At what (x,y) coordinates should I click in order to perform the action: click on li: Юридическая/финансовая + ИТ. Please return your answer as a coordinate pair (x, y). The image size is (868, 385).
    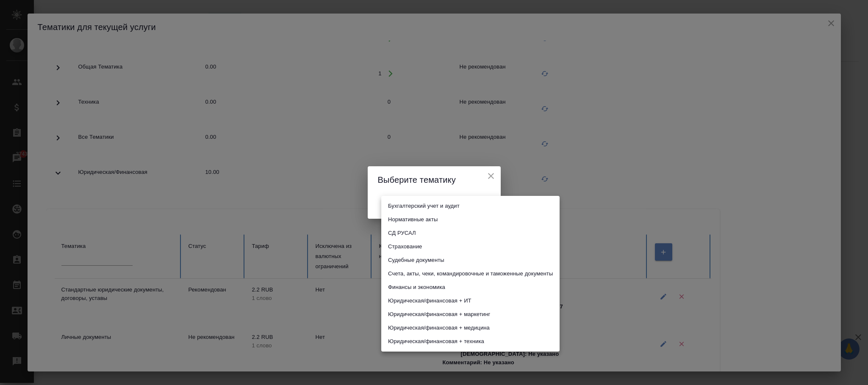
    Looking at the image, I should click on (470, 301).